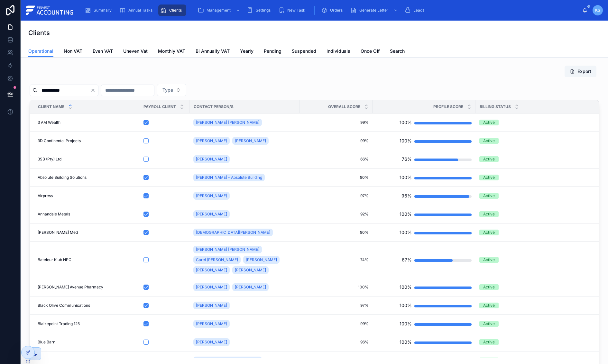  I want to click on span: Payroll Client, so click(160, 107).